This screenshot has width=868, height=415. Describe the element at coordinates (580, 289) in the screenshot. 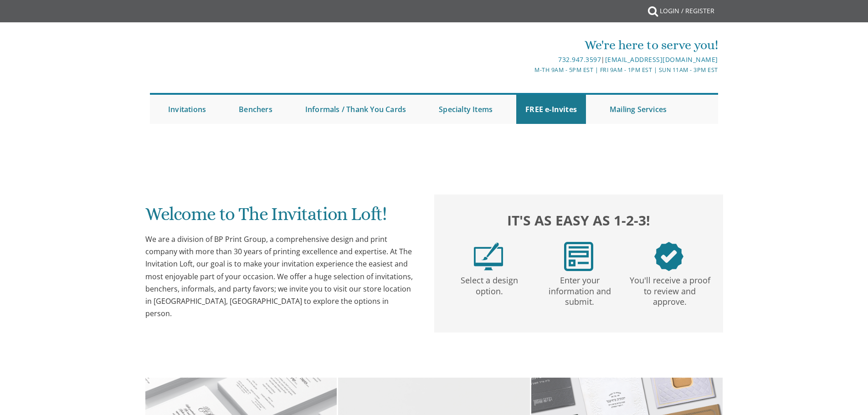

I see `p: Enter your information and submit.` at that location.